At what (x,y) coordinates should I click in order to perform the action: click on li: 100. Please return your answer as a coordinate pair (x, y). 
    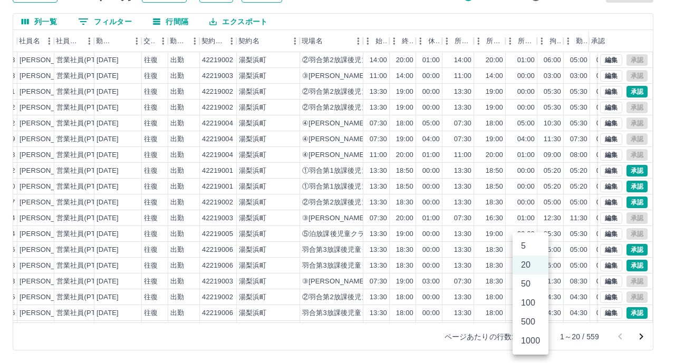
    Looking at the image, I should click on (530, 303).